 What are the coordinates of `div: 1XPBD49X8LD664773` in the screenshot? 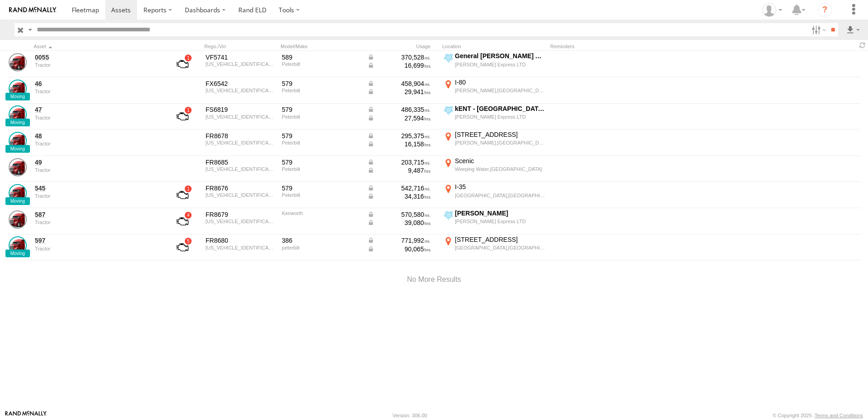 It's located at (240, 195).